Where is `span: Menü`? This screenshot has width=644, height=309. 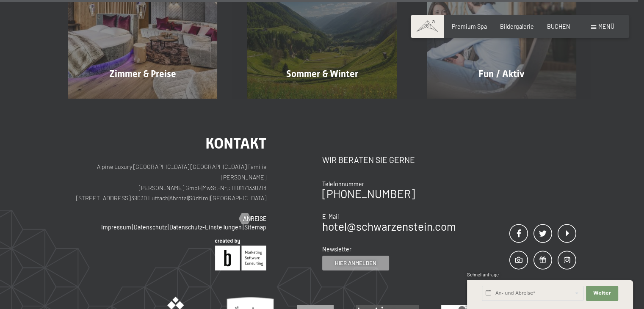
span: Menü is located at coordinates (606, 27).